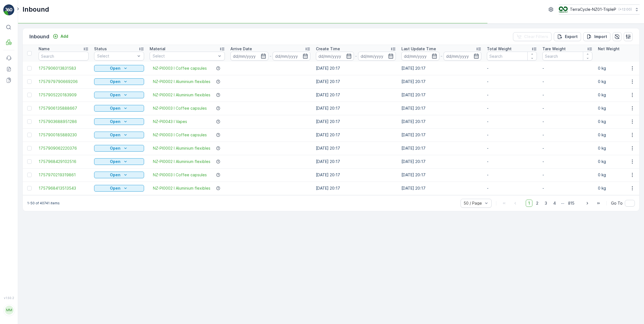 This screenshot has width=644, height=324. Describe the element at coordinates (157, 49) in the screenshot. I see `p: Material` at that location.